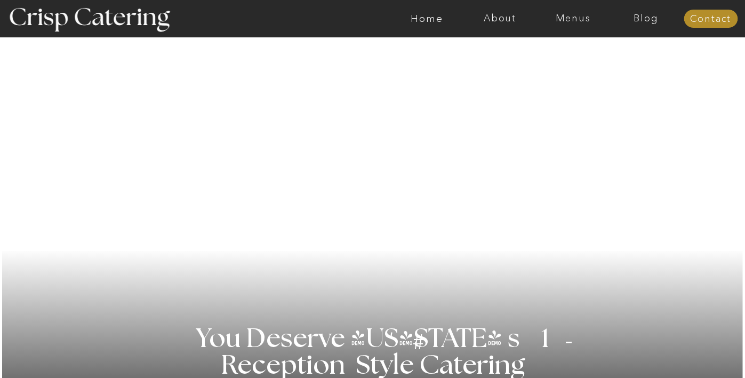  Describe the element at coordinates (710, 19) in the screenshot. I see `nav: Contact` at that location.